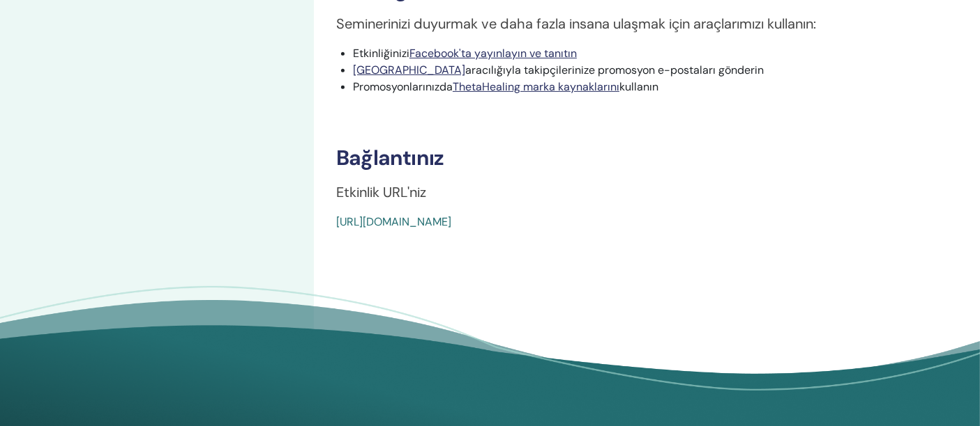  What do you see at coordinates (381, 53) in the screenshot?
I see `font: Etkinliğinizi` at bounding box center [381, 53].